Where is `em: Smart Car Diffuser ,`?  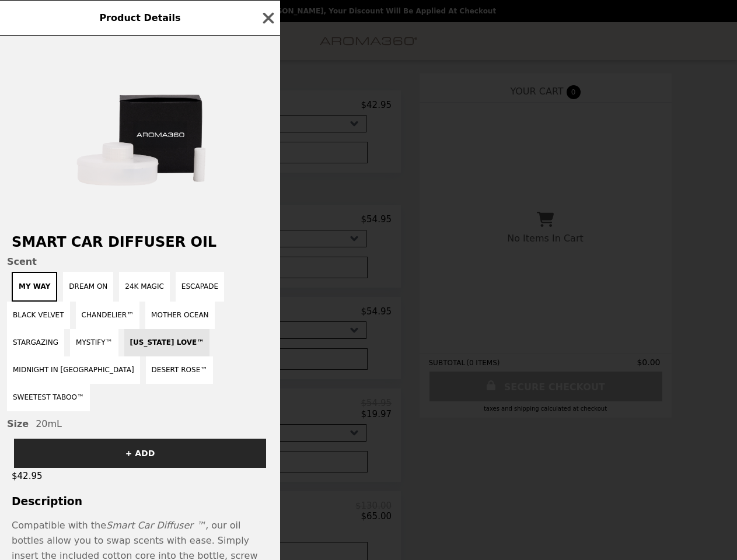 em: Smart Car Diffuser , is located at coordinates (157, 525).